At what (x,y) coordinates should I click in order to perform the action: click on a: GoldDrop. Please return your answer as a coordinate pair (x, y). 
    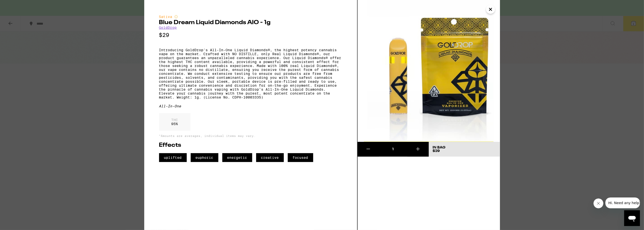
    Looking at the image, I should click on (168, 28).